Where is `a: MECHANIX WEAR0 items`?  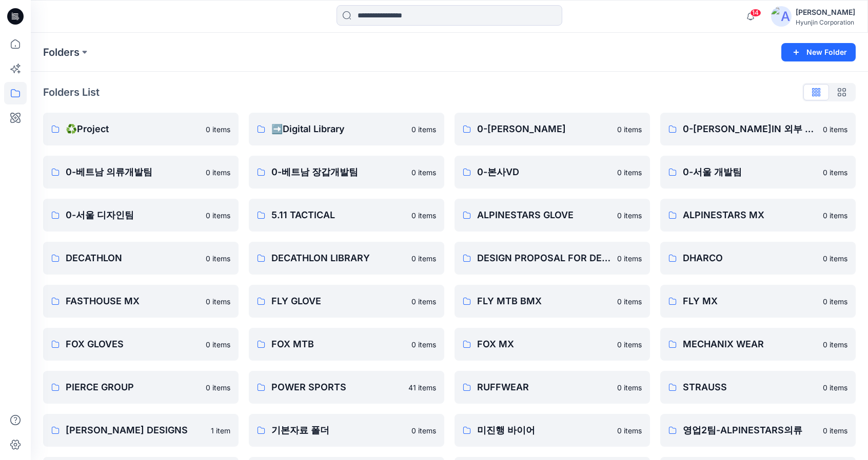 a: MECHANIX WEAR0 items is located at coordinates (757, 345).